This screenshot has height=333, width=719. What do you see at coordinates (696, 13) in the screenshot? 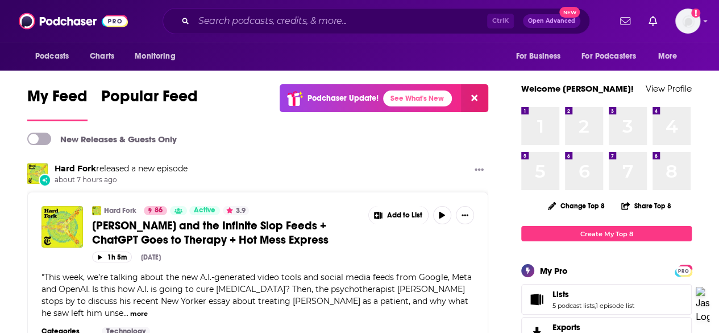
I see `svg: Add a profile image` at bounding box center [696, 13].